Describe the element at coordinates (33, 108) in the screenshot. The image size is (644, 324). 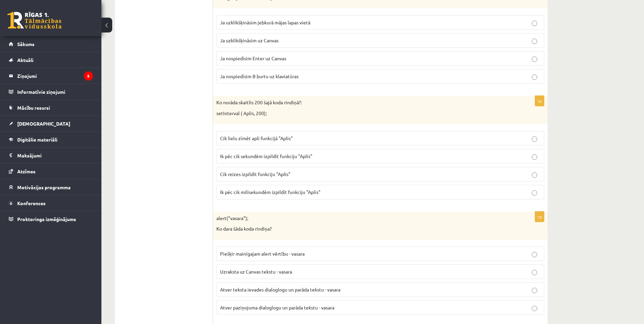
I see `span: Mācību resursi` at that location.